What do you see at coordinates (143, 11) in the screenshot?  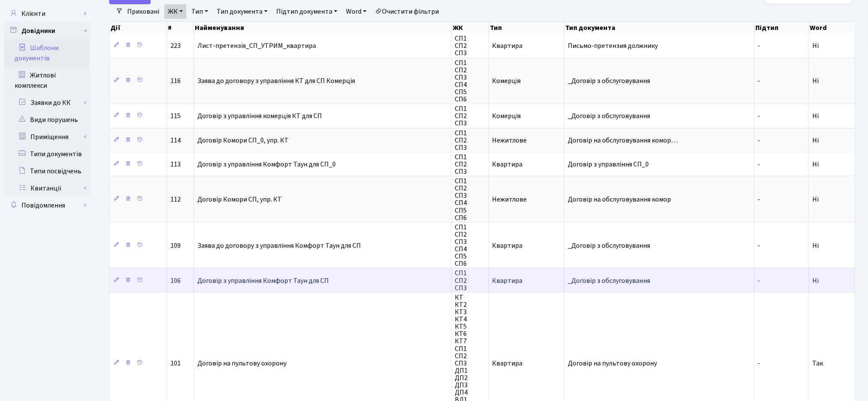 I see `a: Приховані` at bounding box center [143, 11].